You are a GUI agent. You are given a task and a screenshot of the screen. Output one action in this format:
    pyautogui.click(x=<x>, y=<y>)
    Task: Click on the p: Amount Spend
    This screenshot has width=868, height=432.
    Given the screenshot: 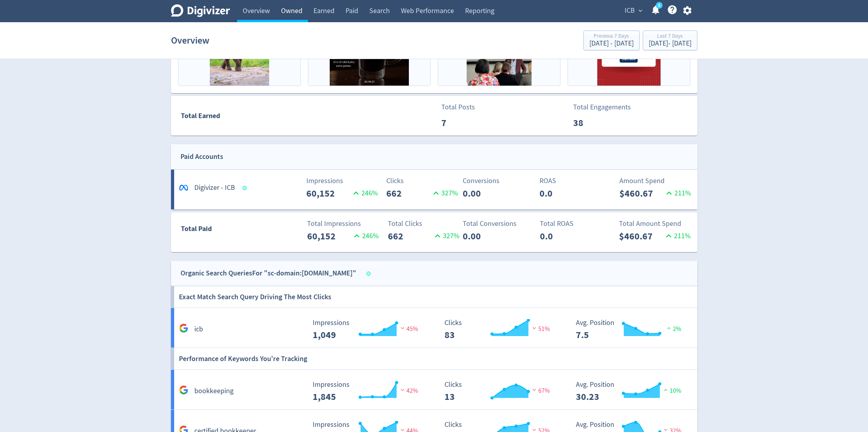 What is the action you would take?
    pyautogui.click(x=655, y=180)
    